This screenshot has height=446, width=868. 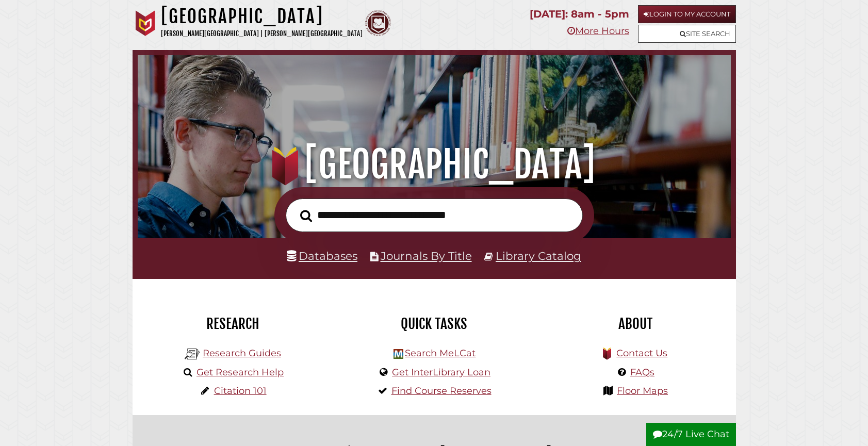 What do you see at coordinates (239, 372) in the screenshot?
I see `a: Get Research Help` at bounding box center [239, 372].